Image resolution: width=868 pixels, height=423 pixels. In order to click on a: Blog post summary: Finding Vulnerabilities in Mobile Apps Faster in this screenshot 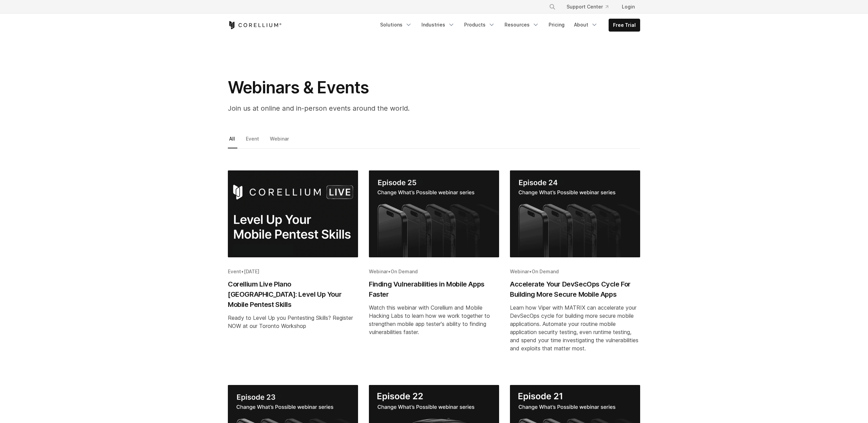, I will do `click(434, 272)`.